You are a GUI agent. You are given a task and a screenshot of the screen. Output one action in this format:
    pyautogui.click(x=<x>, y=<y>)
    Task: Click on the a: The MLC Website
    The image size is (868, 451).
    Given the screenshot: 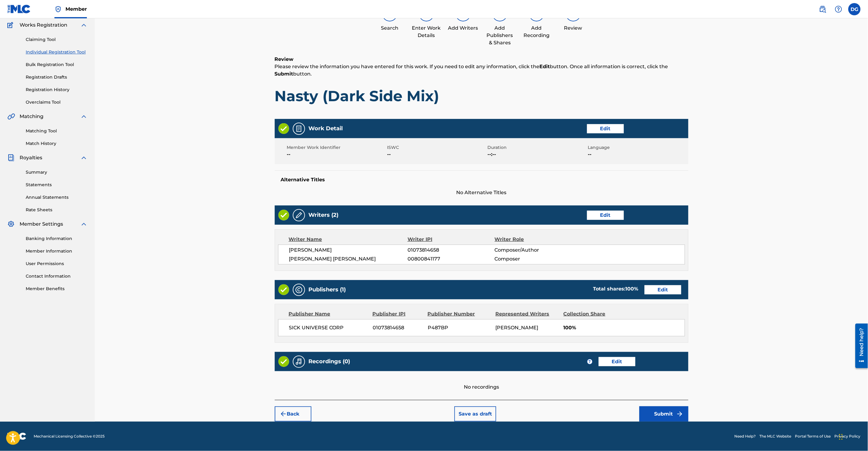 What is the action you would take?
    pyautogui.click(x=776, y=436)
    